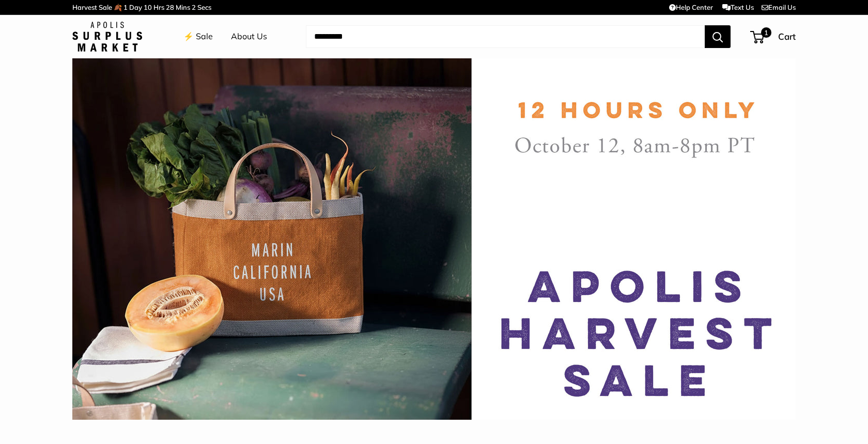 This screenshot has height=444, width=868. Describe the element at coordinates (158, 8) in the screenshot. I see `span: Hrs` at that location.